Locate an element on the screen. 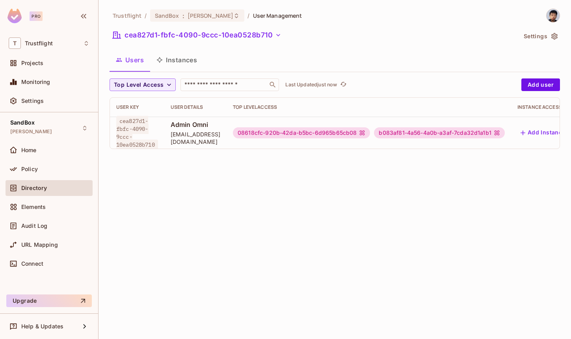 The width and height of the screenshot is (571, 339). div: b083af81-4a56-4a0b-a3af-7cda32d1a1b1 is located at coordinates (439, 133).